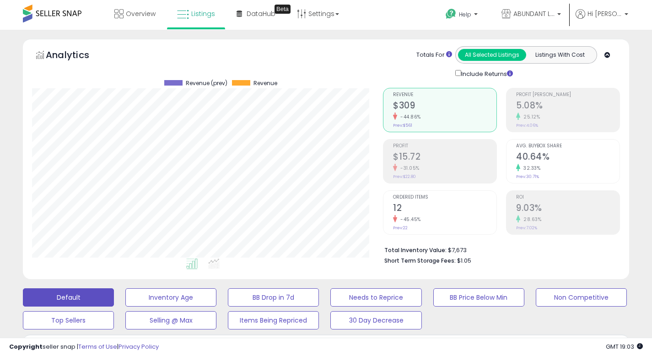  What do you see at coordinates (84, 347) in the screenshot?
I see `div: seller snap | |` at bounding box center [84, 347].